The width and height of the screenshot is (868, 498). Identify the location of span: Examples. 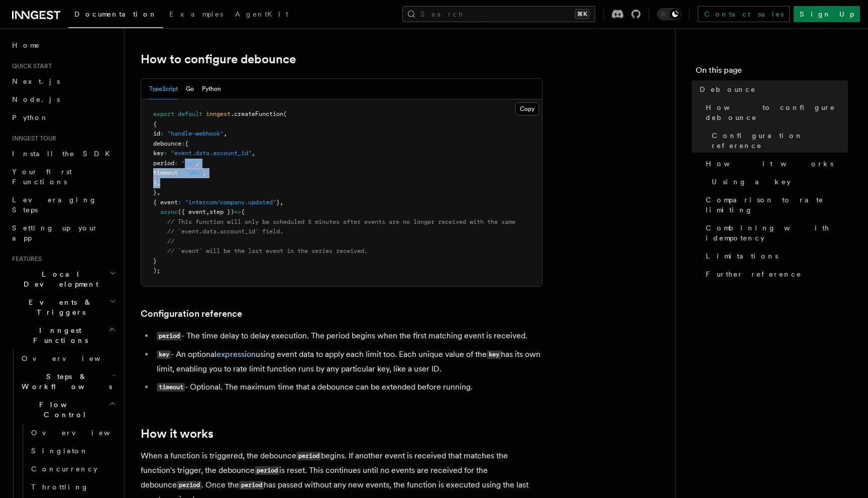
(196, 14).